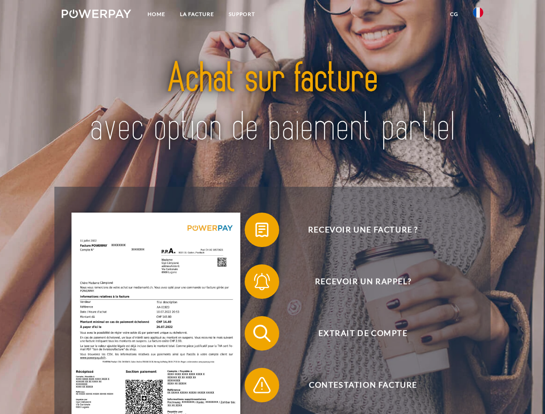 The height and width of the screenshot is (414, 545). Describe the element at coordinates (478, 13) in the screenshot. I see `img: fr` at that location.